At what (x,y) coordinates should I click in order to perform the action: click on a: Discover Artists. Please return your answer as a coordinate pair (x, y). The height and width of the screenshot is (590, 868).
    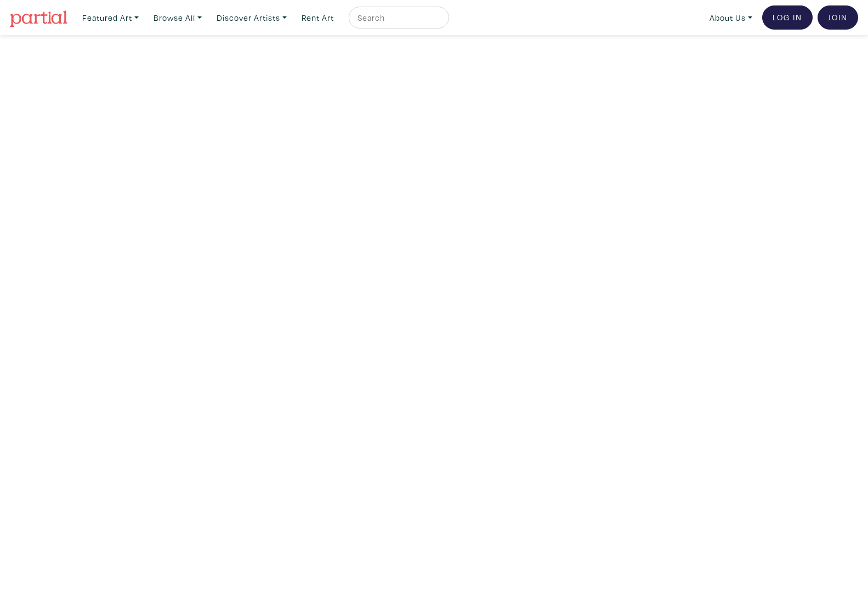
    Looking at the image, I should click on (252, 18).